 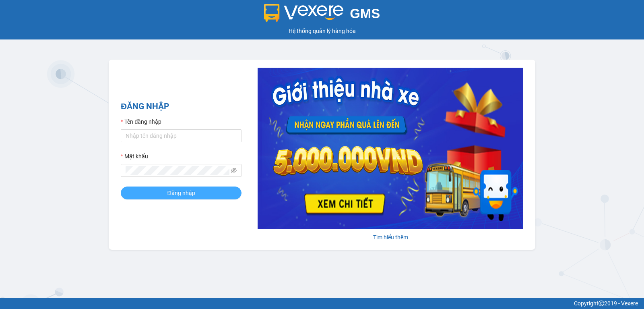 I want to click on div: Hệ thống quản lý hàng hóa, so click(x=322, y=31).